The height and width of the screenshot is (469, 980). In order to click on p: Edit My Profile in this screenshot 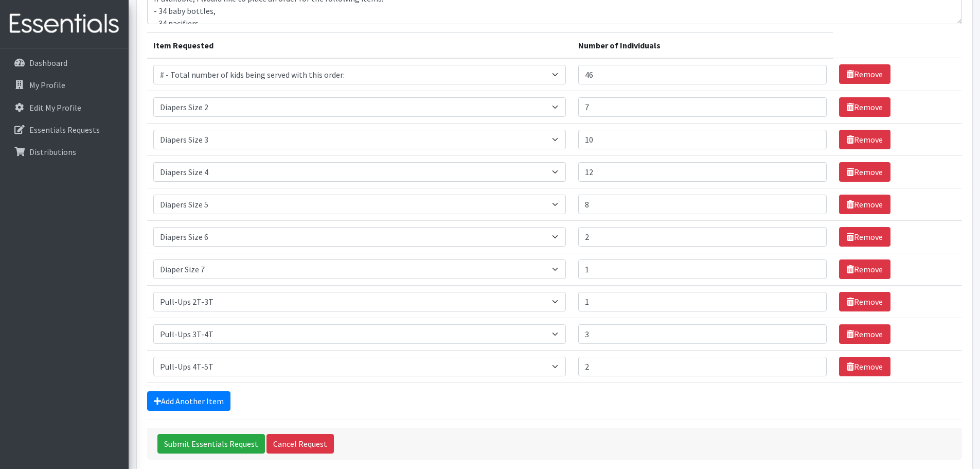, I will do `click(55, 108)`.